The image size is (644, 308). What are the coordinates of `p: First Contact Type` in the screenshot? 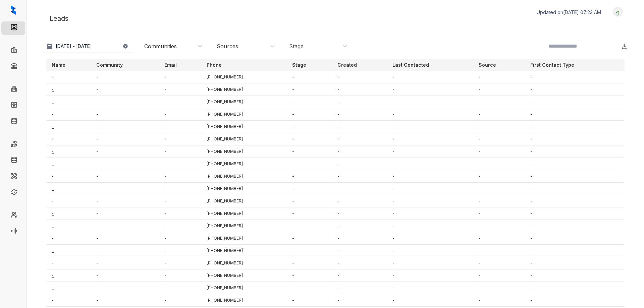 It's located at (552, 65).